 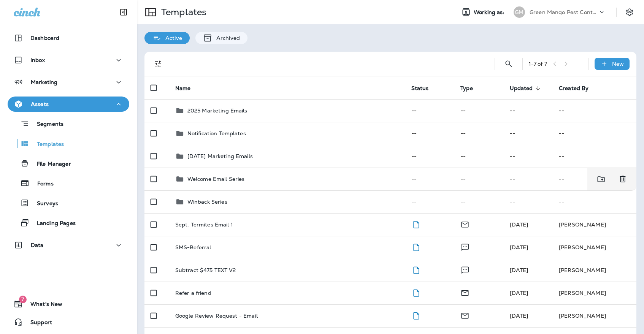 I want to click on p: Forms, so click(x=42, y=184).